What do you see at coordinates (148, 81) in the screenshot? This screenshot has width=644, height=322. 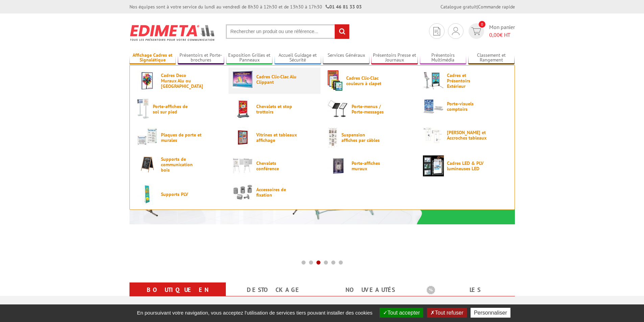 I see `img: Cadres Deco Muraux Alu ou Bois` at bounding box center [148, 81].